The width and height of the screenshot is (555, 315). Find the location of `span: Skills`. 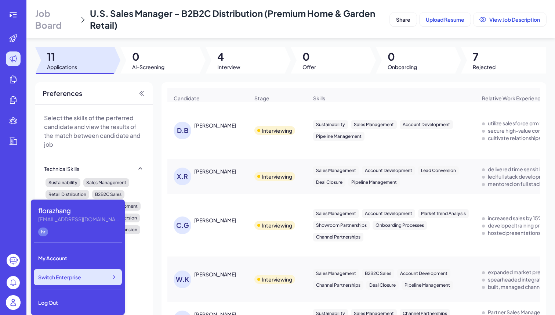

span: Skills is located at coordinates (319, 98).